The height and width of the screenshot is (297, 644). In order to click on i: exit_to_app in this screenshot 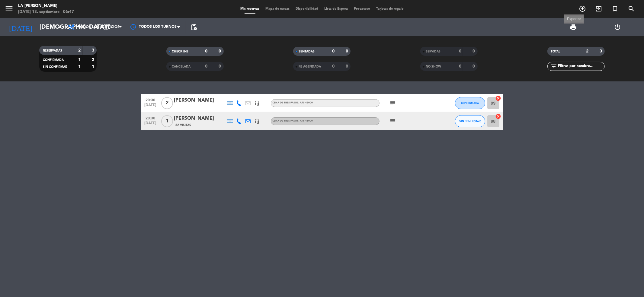, I will do `click(599, 9)`.